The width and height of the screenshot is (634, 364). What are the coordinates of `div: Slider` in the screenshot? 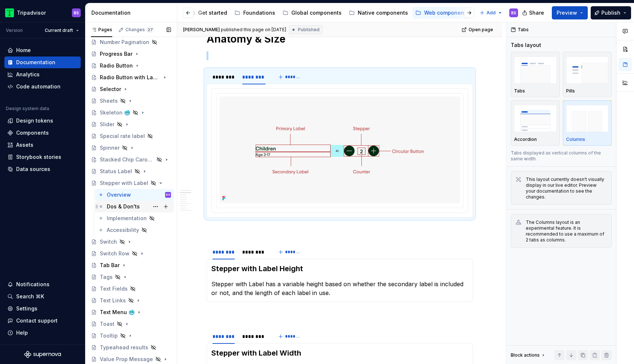 It's located at (107, 124).